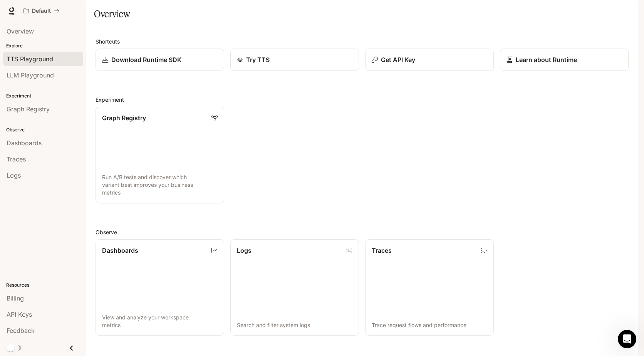 The image size is (644, 356). I want to click on h2: Experiment, so click(362, 100).